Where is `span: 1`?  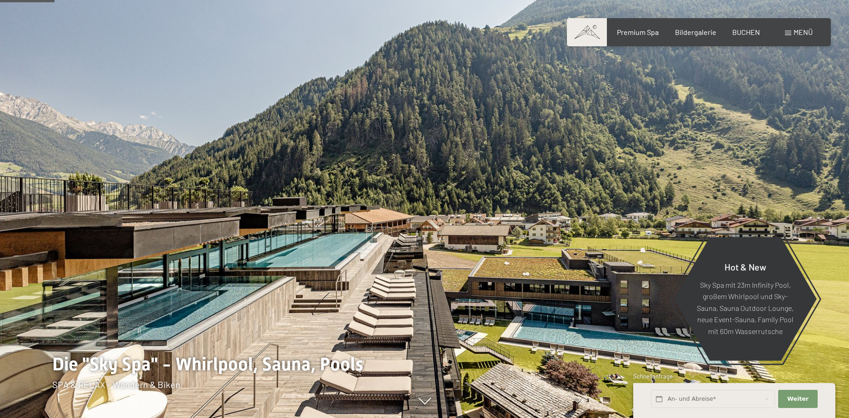
span: 1 is located at coordinates (633, 400).